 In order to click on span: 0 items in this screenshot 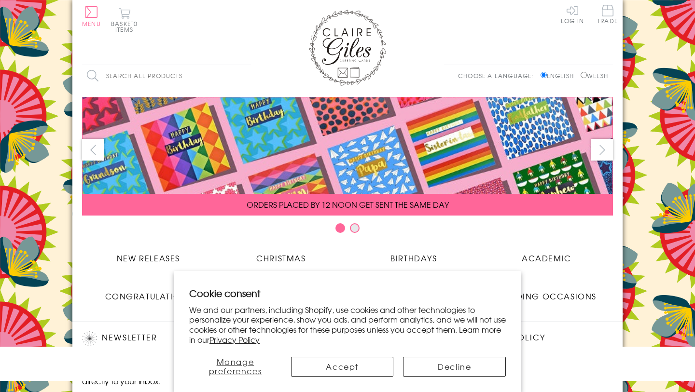, I will do `click(126, 27)`.